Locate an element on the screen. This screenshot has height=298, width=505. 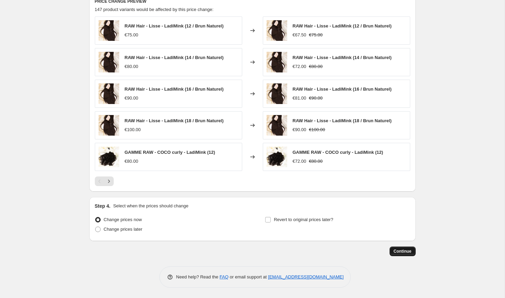
nav: Pagination is located at coordinates (104, 181).